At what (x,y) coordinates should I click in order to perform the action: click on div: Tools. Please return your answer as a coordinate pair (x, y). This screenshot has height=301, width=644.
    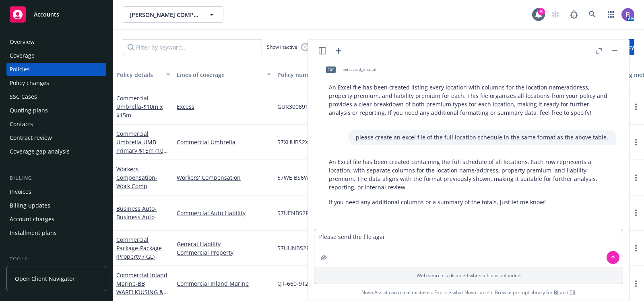
    Looking at the image, I should click on (57, 260).